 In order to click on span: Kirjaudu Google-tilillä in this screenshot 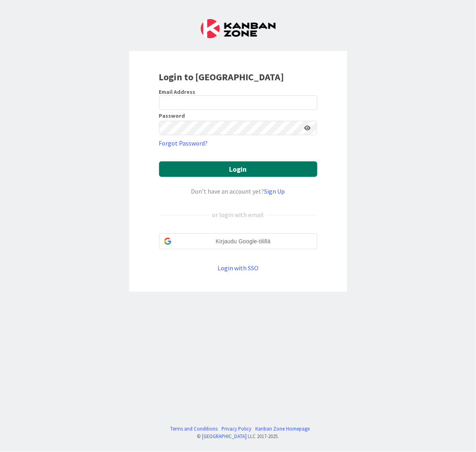, I will do `click(244, 241)`.